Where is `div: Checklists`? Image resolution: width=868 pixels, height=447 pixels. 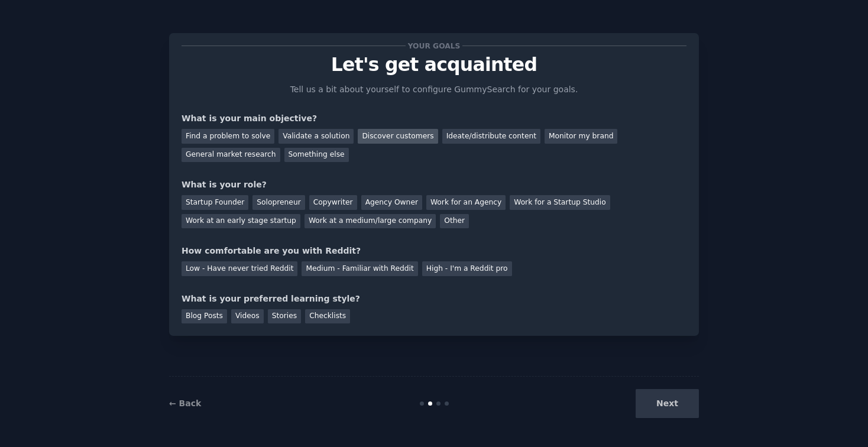 div: Checklists is located at coordinates (328, 317).